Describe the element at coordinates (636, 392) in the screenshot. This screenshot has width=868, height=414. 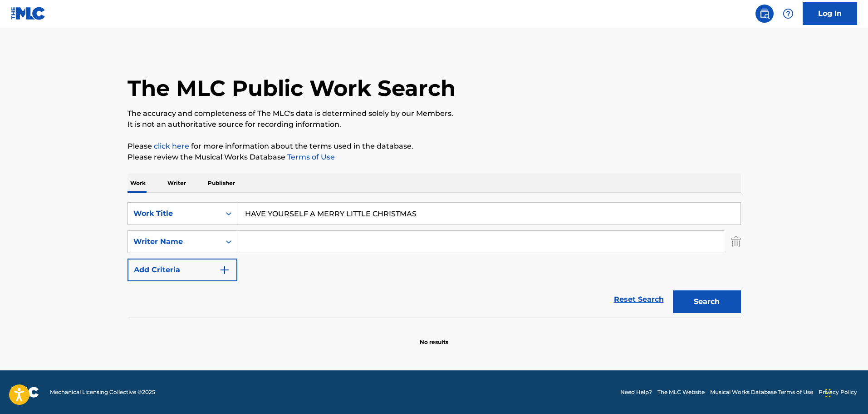
I see `a: Need Help?` at that location.